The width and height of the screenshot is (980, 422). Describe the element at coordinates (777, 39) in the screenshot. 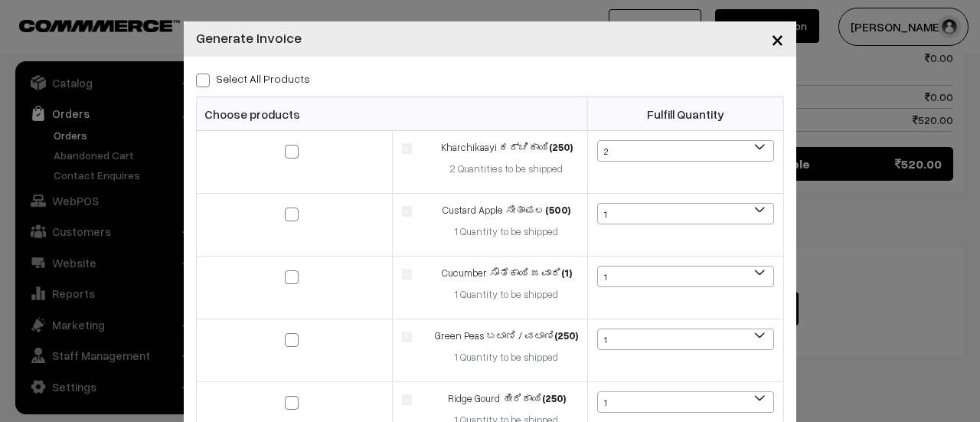

I see `button: Close` at that location.